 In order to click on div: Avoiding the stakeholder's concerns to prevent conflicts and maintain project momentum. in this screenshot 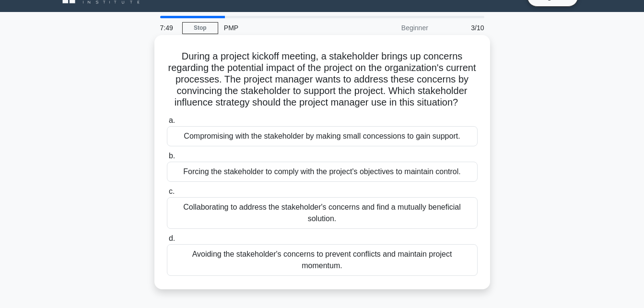, I will do `click(322, 260)`.